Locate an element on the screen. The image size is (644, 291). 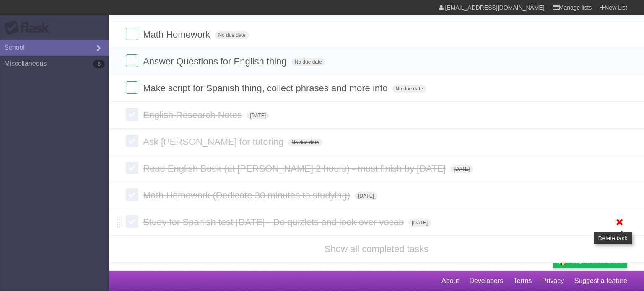
a: Show all completed tasks is located at coordinates (377, 248).